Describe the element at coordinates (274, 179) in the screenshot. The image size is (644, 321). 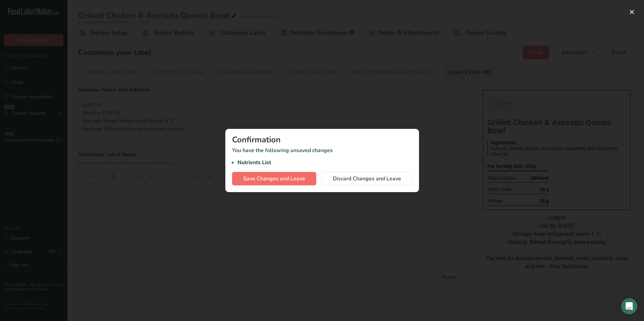
I see `span: Save Changes and Leave` at that location.